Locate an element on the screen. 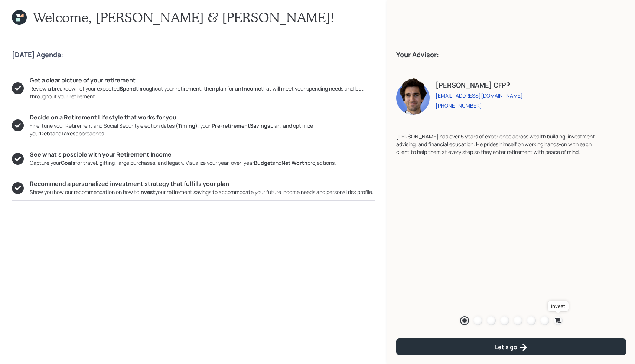  b: Net Worth is located at coordinates (294, 163).